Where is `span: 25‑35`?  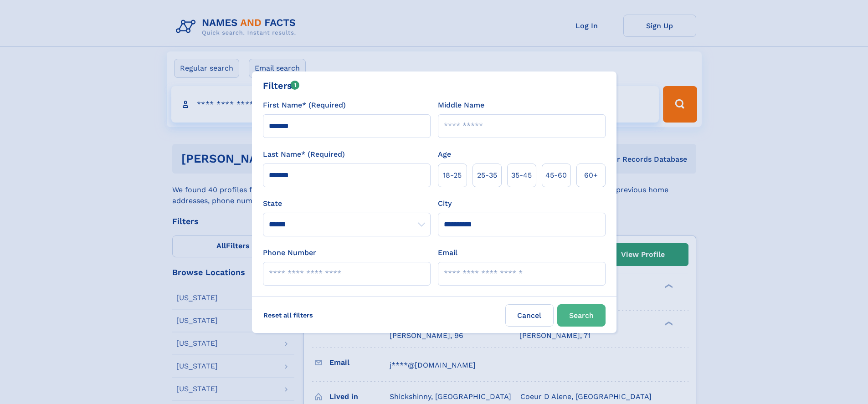 span: 25‑35 is located at coordinates (487, 176).